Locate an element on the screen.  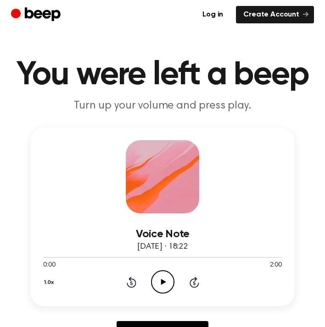
a: Beep is located at coordinates (37, 15).